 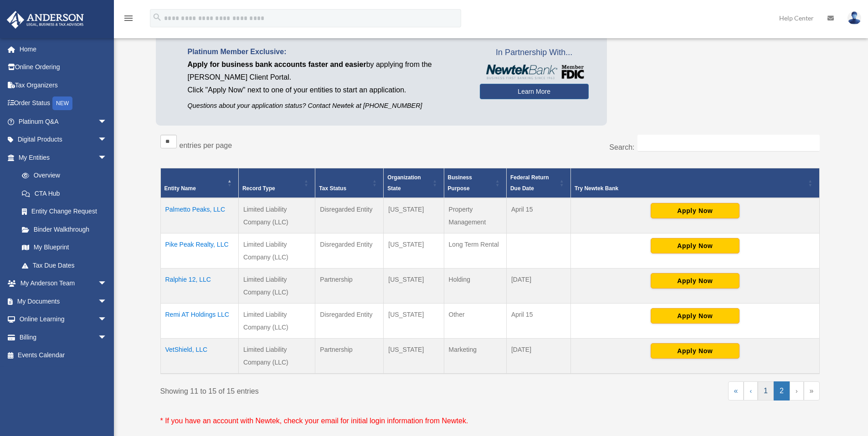 What do you see at coordinates (158, 17) in the screenshot?
I see `i: search` at bounding box center [158, 17].